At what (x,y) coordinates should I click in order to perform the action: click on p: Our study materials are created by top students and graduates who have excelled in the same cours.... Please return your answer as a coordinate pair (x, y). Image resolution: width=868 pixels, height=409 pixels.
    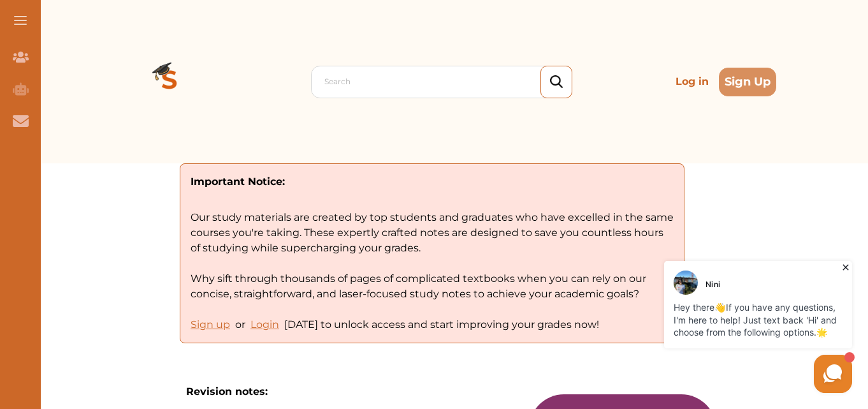
    Looking at the image, I should click on (432, 245).